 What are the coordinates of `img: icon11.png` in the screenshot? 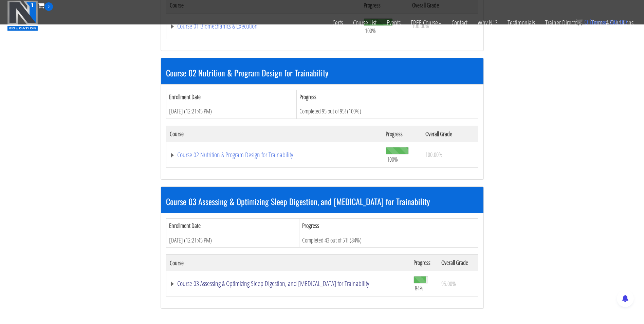 It's located at (579, 22).